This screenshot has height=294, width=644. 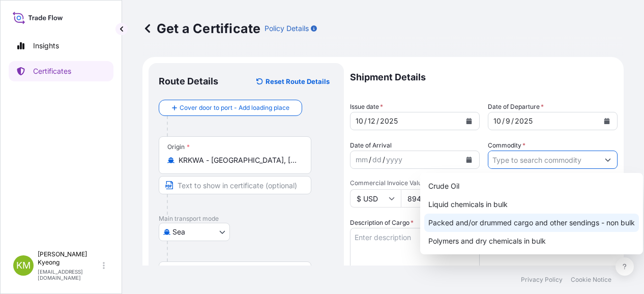 What do you see at coordinates (239, 160) in the screenshot?
I see `input: Origin` at bounding box center [239, 160].